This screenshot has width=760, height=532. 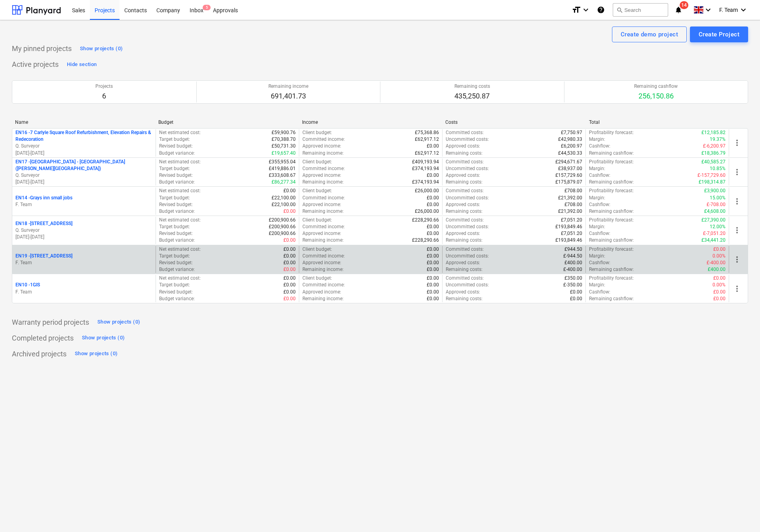 What do you see at coordinates (81, 65) in the screenshot?
I see `button: Hide section` at bounding box center [81, 65].